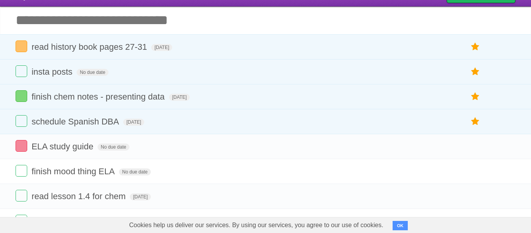 Image resolution: width=531 pixels, height=233 pixels. I want to click on span: schedule Spanish DBA, so click(76, 121).